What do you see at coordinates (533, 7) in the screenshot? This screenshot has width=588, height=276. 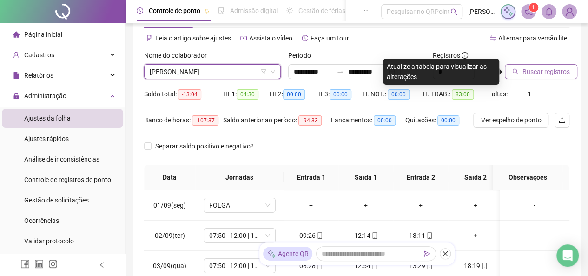 I see `span: 1` at bounding box center [533, 7].